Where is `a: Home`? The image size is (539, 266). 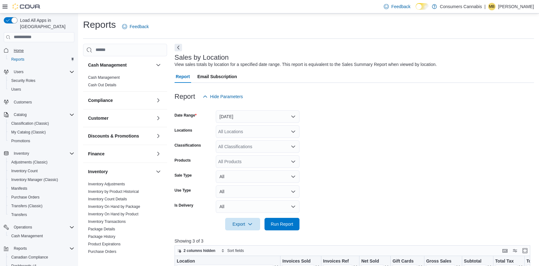 a: Home is located at coordinates (19, 51).